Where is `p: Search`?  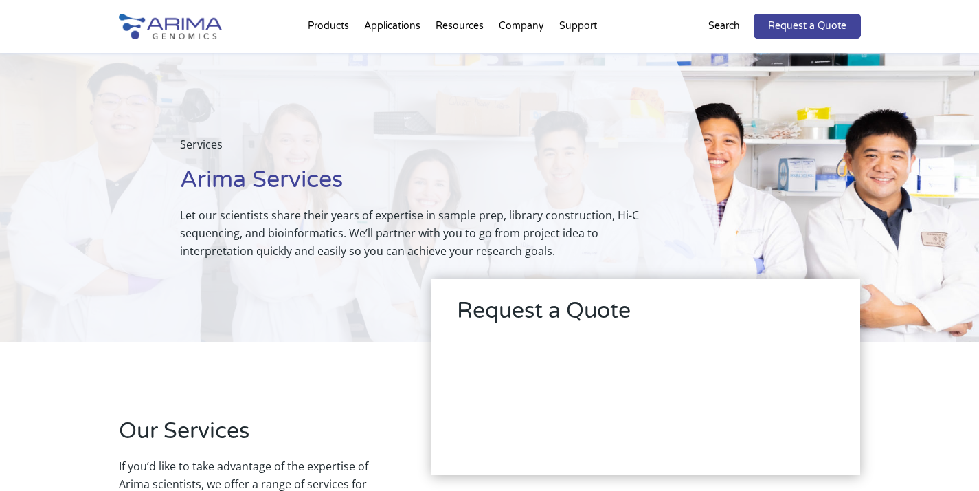 p: Search is located at coordinates (724, 26).